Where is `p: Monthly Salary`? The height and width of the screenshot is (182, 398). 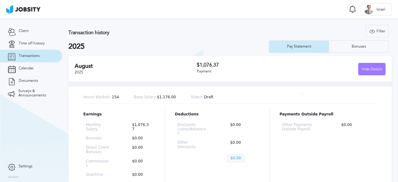
p: Monthly Salary is located at coordinates (97, 127).